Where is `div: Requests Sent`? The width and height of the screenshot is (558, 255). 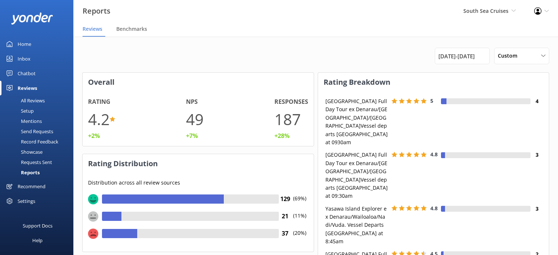
div: Requests Sent is located at coordinates (28, 162).